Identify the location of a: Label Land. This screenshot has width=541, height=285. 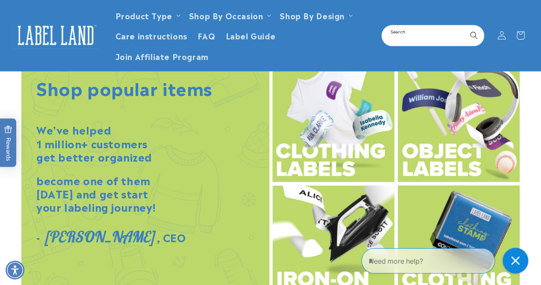
(56, 35).